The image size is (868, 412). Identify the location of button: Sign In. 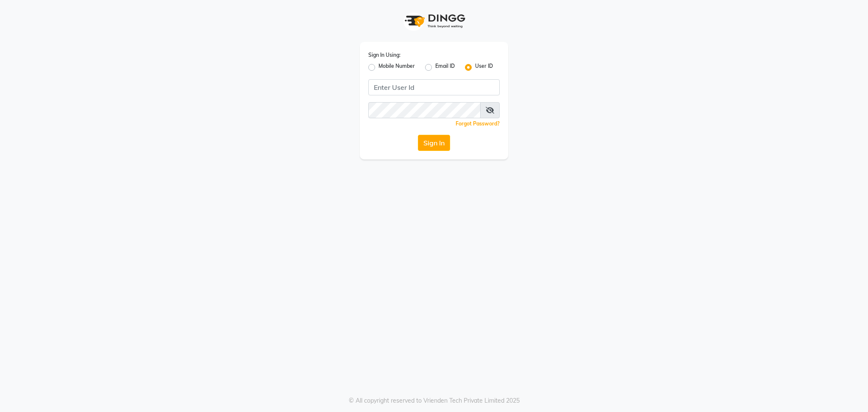
(434, 143).